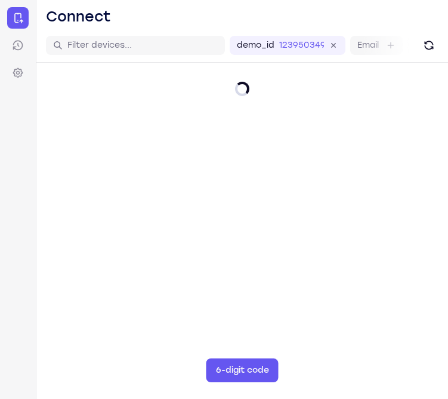 This screenshot has width=448, height=399. Describe the element at coordinates (18, 45) in the screenshot. I see `a: Sessions` at that location.